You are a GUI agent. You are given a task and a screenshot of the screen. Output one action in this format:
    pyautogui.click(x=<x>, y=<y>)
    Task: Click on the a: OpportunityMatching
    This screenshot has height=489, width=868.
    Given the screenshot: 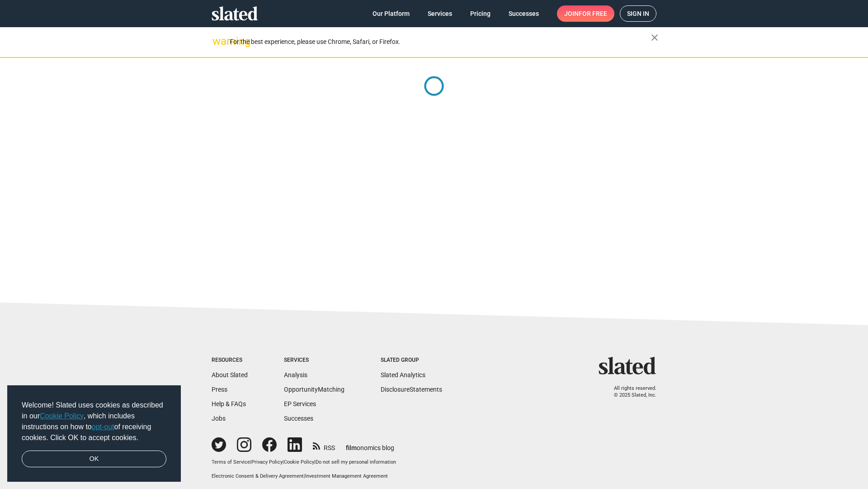 What is the action you would take?
    pyautogui.click(x=314, y=389)
    